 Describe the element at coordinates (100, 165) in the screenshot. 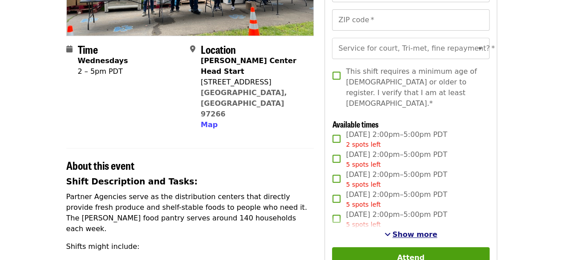

I see `span: About this event` at that location.